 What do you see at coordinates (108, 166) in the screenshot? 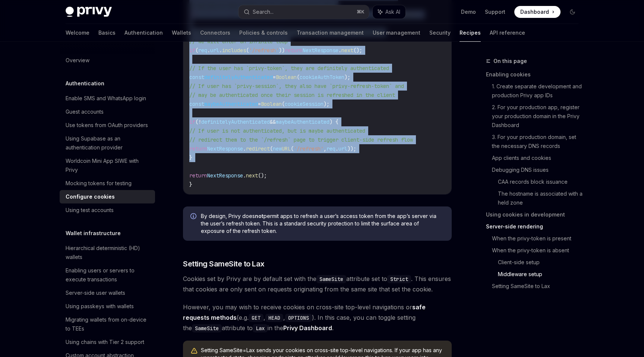
I see `div: Worldcoin Mini App SIWE with Privy` at bounding box center [108, 166].